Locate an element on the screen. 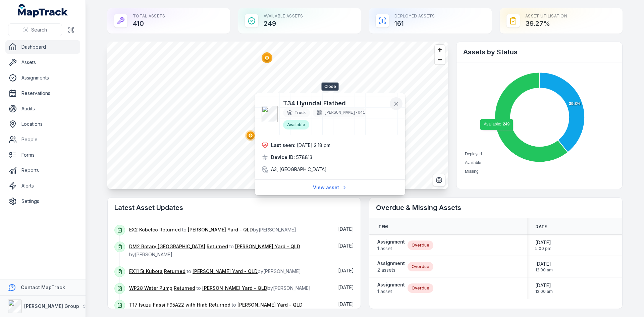 This screenshot has height=317, width=644. time: 8/18/2025, 2:18:09 PM is located at coordinates (314, 145).